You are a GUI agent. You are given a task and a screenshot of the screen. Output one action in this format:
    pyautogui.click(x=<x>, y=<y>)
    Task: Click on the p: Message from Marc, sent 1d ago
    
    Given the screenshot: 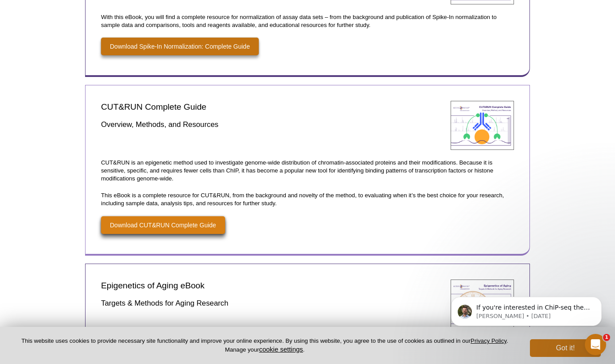 What is the action you would take?
    pyautogui.click(x=96, y=38)
    